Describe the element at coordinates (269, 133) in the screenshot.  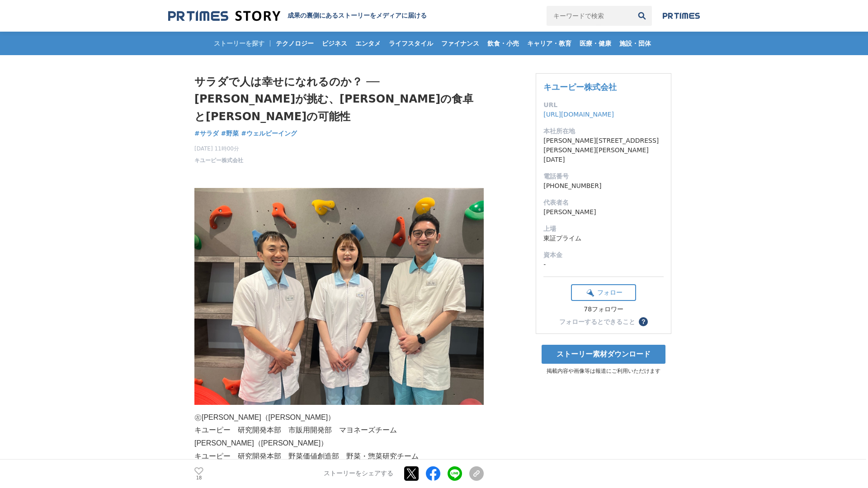
I see `span: #ウェルビーイング` at that location.